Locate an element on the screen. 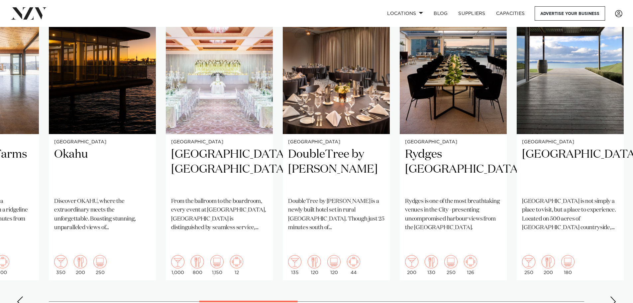  div: 180 is located at coordinates (568, 265).